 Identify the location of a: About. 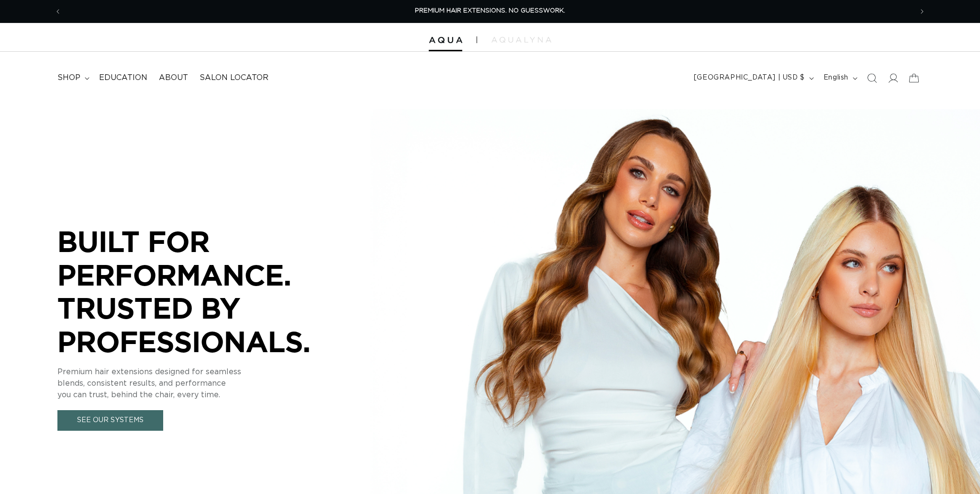
(174, 78).